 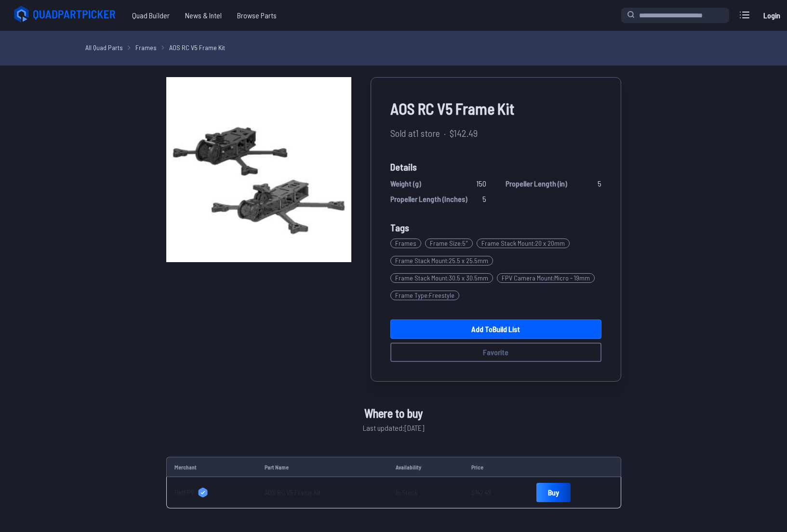 What do you see at coordinates (151, 15) in the screenshot?
I see `a: Quad Builder` at bounding box center [151, 15].